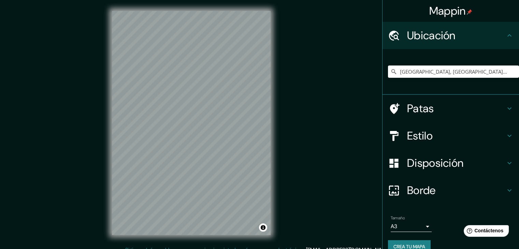 This screenshot has height=249, width=519. What do you see at coordinates (435, 163) in the screenshot?
I see `font: Disposición` at bounding box center [435, 163].